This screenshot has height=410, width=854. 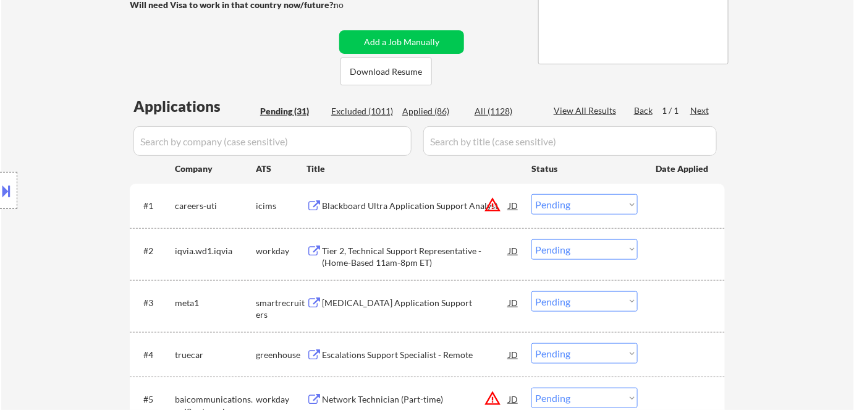 What do you see at coordinates (281, 355) in the screenshot?
I see `div: greenhouse` at bounding box center [281, 355].